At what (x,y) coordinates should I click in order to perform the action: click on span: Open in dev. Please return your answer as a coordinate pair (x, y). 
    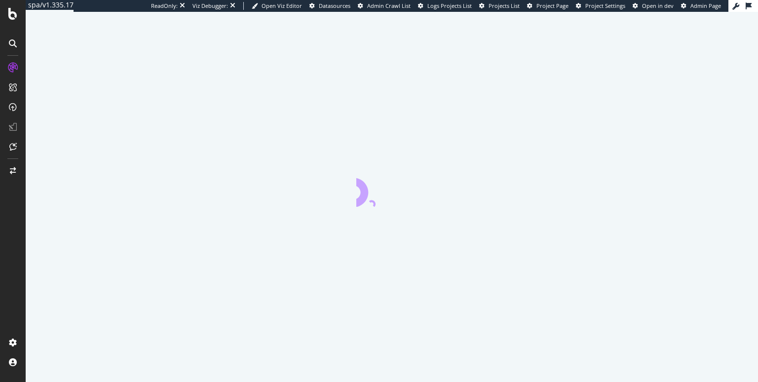
    Looking at the image, I should click on (658, 5).